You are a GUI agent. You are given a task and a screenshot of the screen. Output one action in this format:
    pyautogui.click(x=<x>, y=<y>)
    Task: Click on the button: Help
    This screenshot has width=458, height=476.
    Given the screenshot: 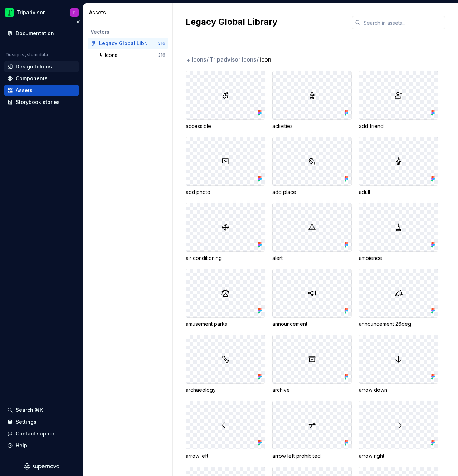 What is the action you would take?
    pyautogui.click(x=41, y=445)
    